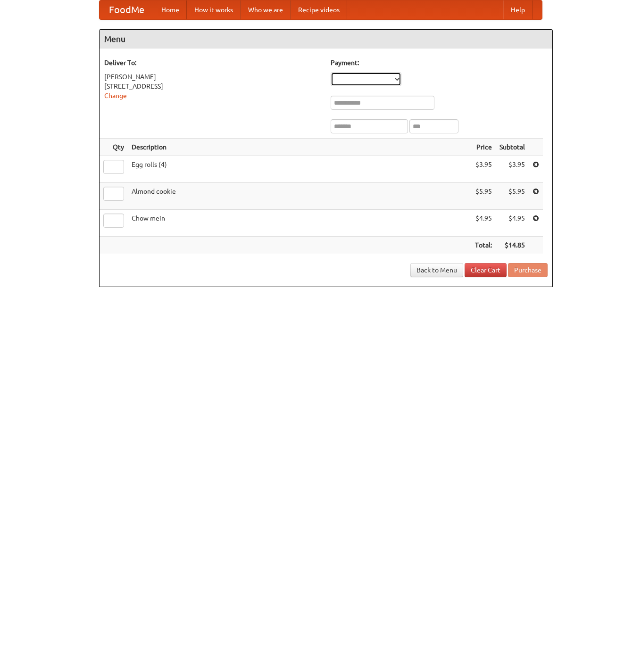 Image resolution: width=641 pixels, height=667 pixels. Describe the element at coordinates (266, 10) in the screenshot. I see `a: Who we are` at that location.